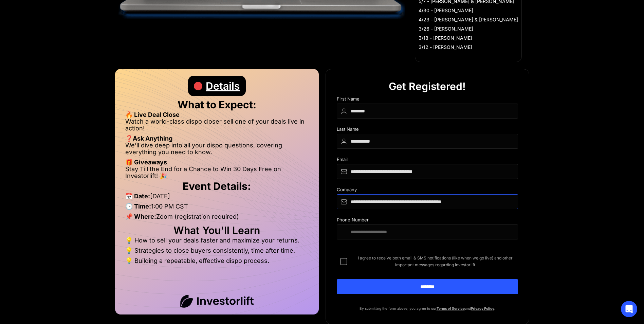  What do you see at coordinates (428, 221) in the screenshot?
I see `div: Phone Number` at bounding box center [428, 221].